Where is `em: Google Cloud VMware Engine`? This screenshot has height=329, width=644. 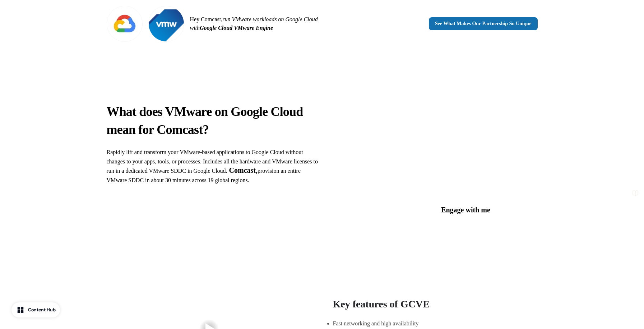
em: Google Cloud VMware Engine is located at coordinates (237, 28).